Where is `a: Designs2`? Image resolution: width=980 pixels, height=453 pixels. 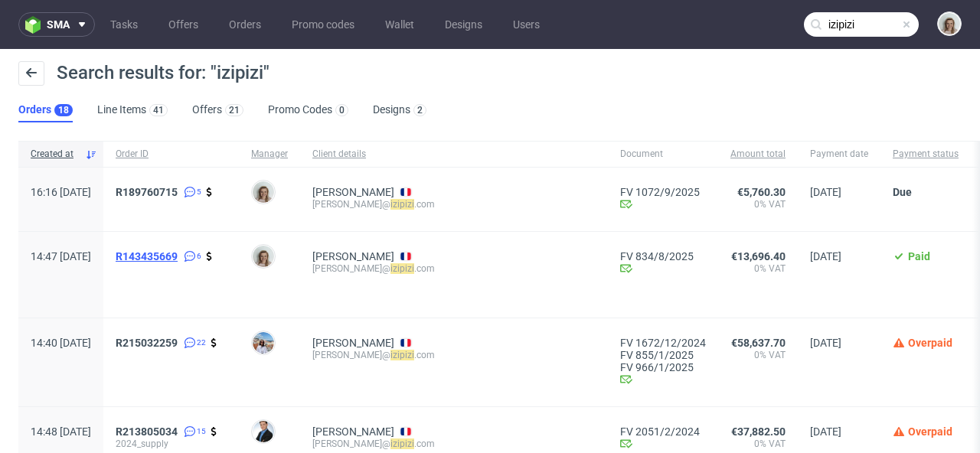 a: Designs2 is located at coordinates (400, 110).